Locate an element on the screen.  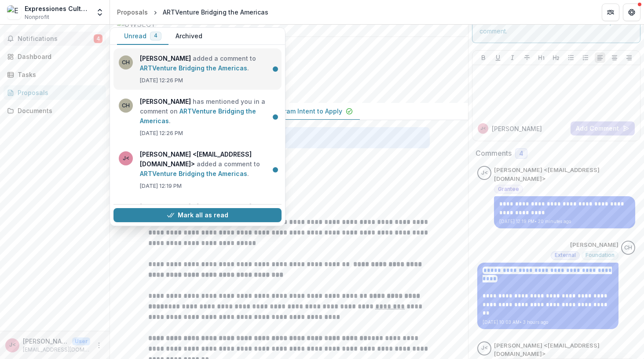
button: Ordered List is located at coordinates (585, 58).